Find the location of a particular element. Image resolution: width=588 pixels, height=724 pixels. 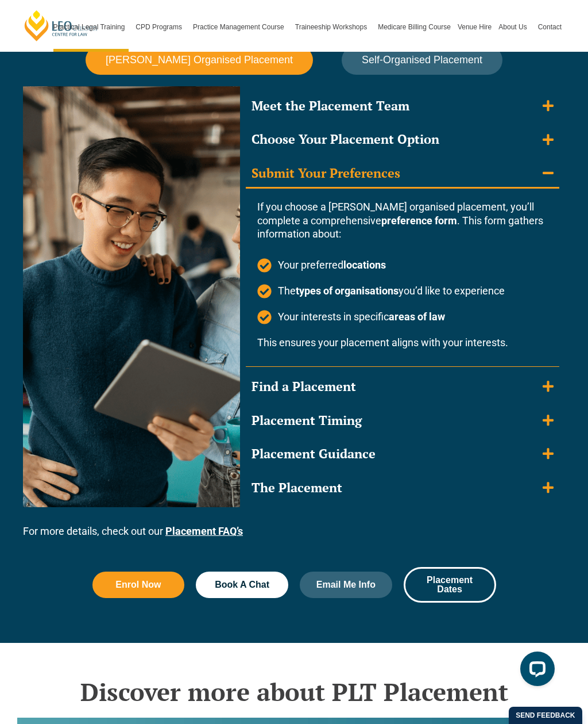

a: Contact is located at coordinates (550, 27).